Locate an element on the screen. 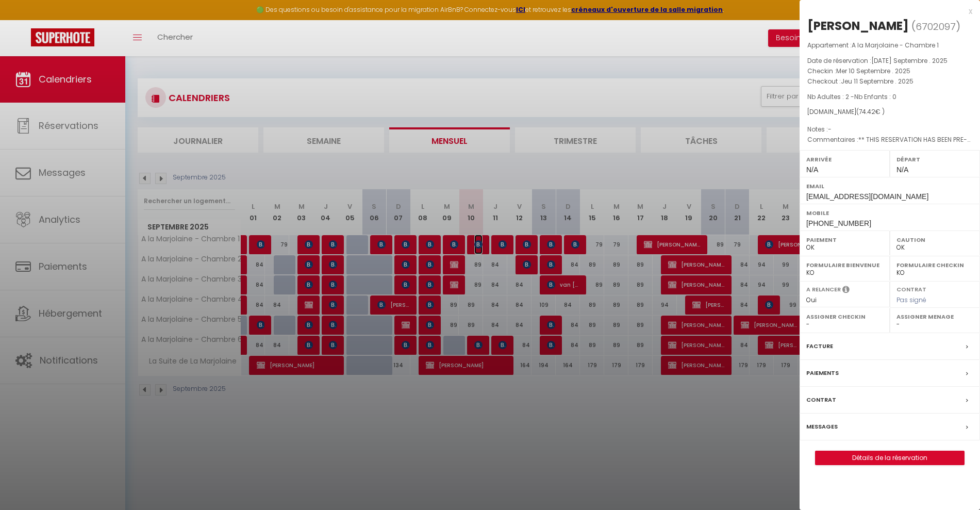  label: Facture is located at coordinates (820, 346).